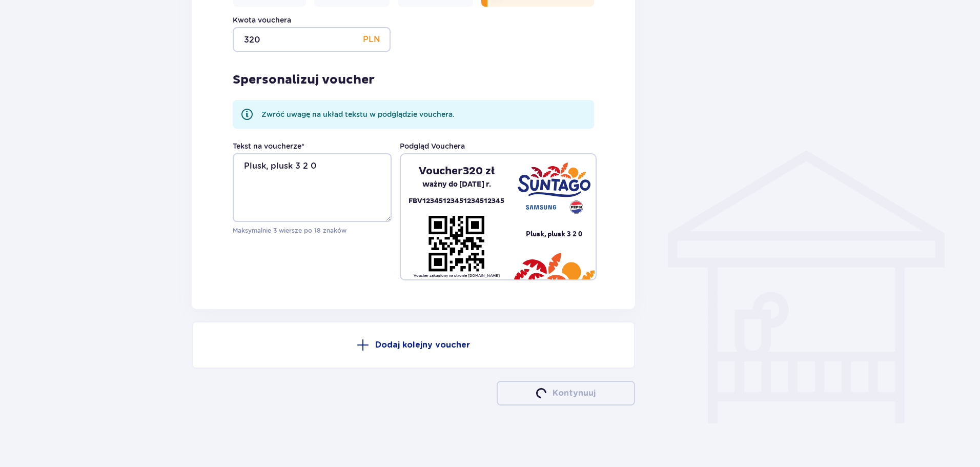 This screenshot has width=980, height=467. Describe the element at coordinates (553, 234) in the screenshot. I see `pre: Plusk, plusk 3 2 0` at that location.